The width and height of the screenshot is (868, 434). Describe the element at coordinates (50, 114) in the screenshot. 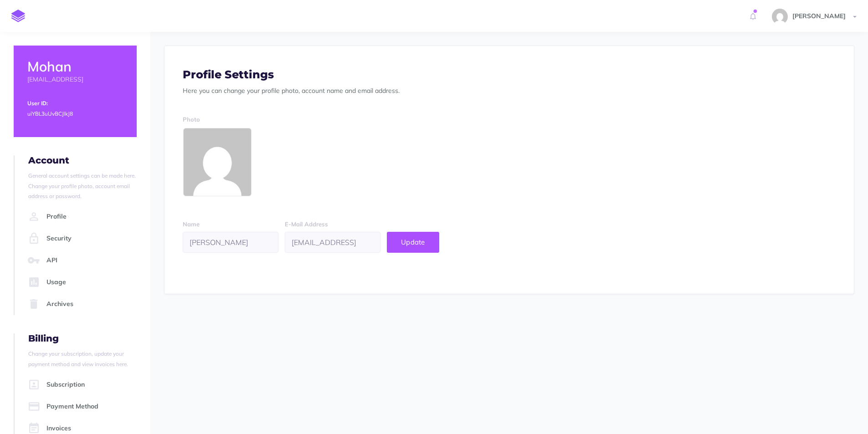

I see `small: uiYBL3uUvBCJlkJ8` at that location.